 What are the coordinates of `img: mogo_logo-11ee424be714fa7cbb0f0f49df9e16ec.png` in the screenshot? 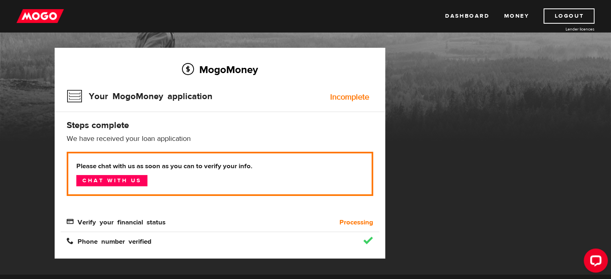 It's located at (40, 16).